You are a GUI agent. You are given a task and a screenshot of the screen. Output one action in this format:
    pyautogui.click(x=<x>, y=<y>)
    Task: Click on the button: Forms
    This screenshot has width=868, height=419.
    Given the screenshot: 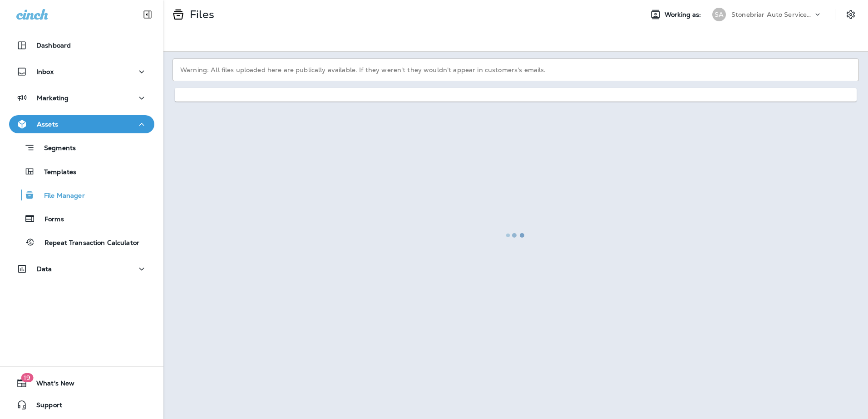 What is the action you would take?
    pyautogui.click(x=82, y=219)
    